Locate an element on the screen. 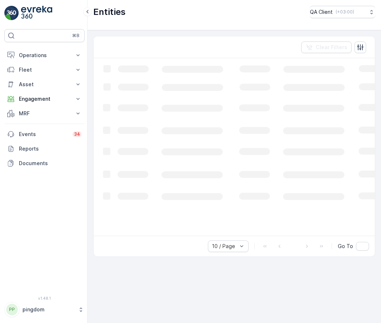  a: Documents is located at coordinates (44, 163).